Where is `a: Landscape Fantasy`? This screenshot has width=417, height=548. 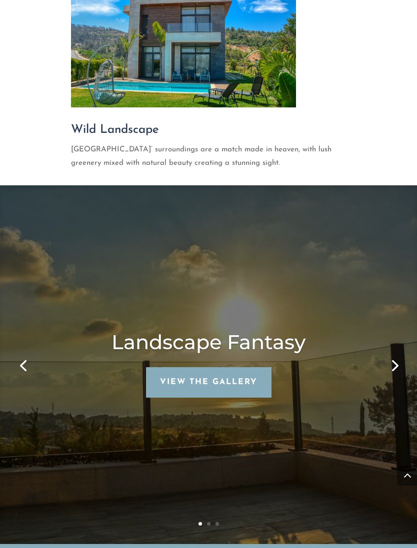 a: Landscape Fantasy is located at coordinates (208, 342).